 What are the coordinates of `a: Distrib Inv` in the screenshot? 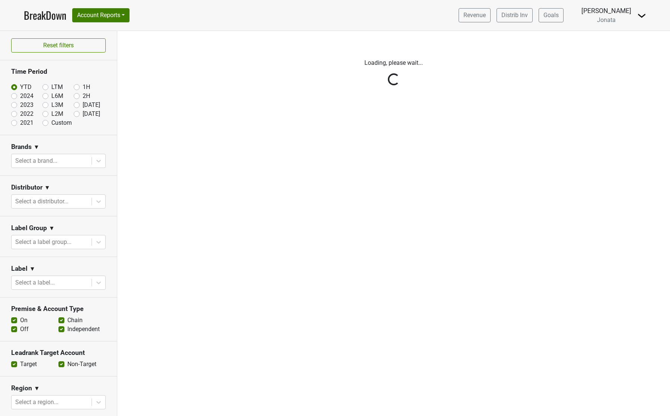 It's located at (515, 15).